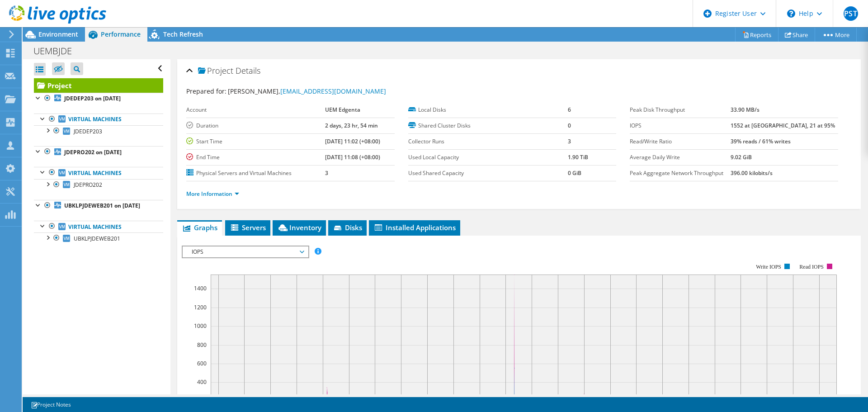  I want to click on label: Shared Cluster Disks, so click(488, 126).